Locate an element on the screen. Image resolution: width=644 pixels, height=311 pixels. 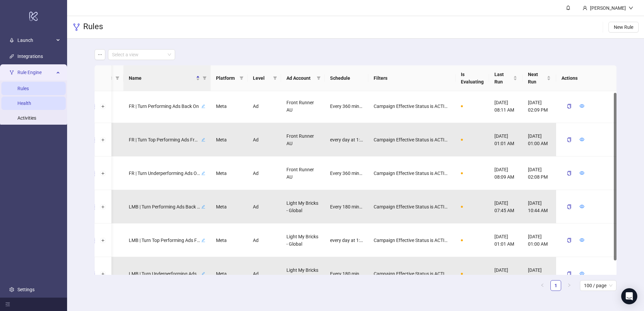
span: 100 / page is located at coordinates (598, 285).